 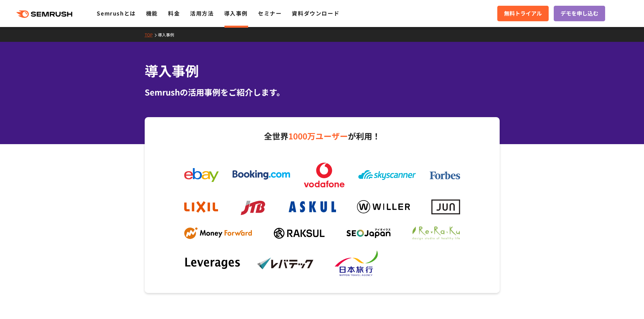 What do you see at coordinates (202, 175) in the screenshot?
I see `img: ebay` at bounding box center [202, 175].